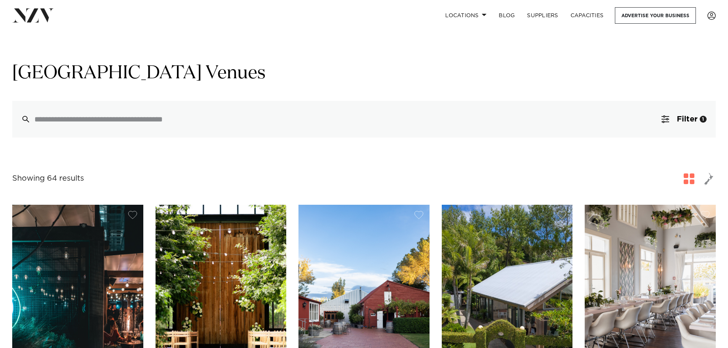 The width and height of the screenshot is (728, 348). I want to click on a: SUPPLIERS, so click(542, 15).